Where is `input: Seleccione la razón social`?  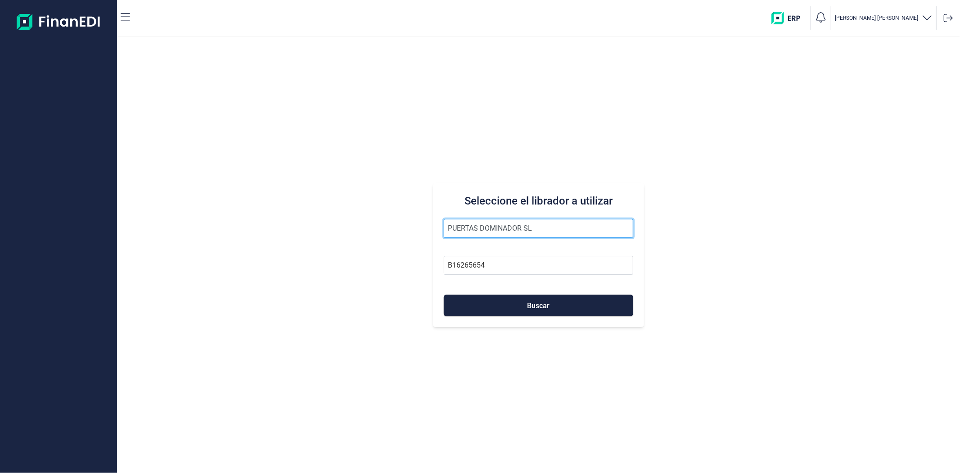 input: Seleccione la razón social is located at coordinates (538, 228).